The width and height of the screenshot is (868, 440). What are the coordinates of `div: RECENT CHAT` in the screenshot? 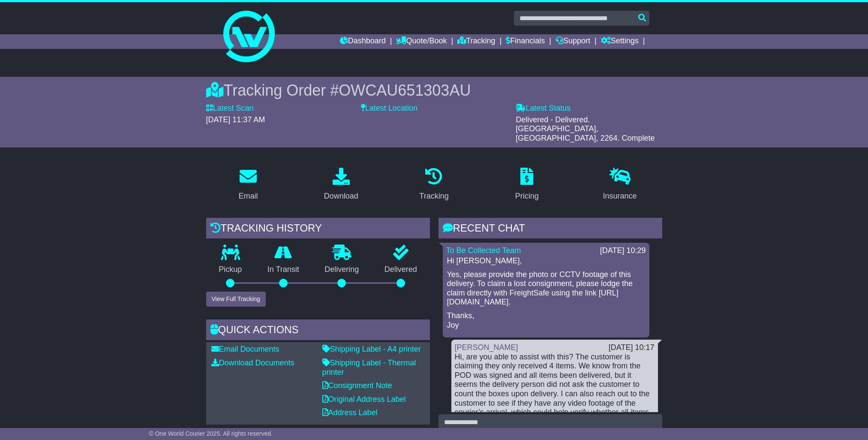 It's located at (551, 230).